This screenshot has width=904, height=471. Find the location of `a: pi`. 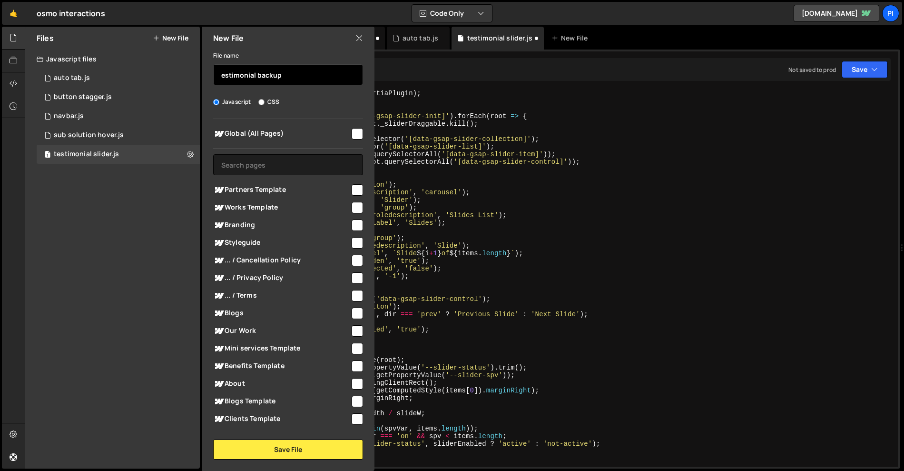

a: pi is located at coordinates (891, 13).